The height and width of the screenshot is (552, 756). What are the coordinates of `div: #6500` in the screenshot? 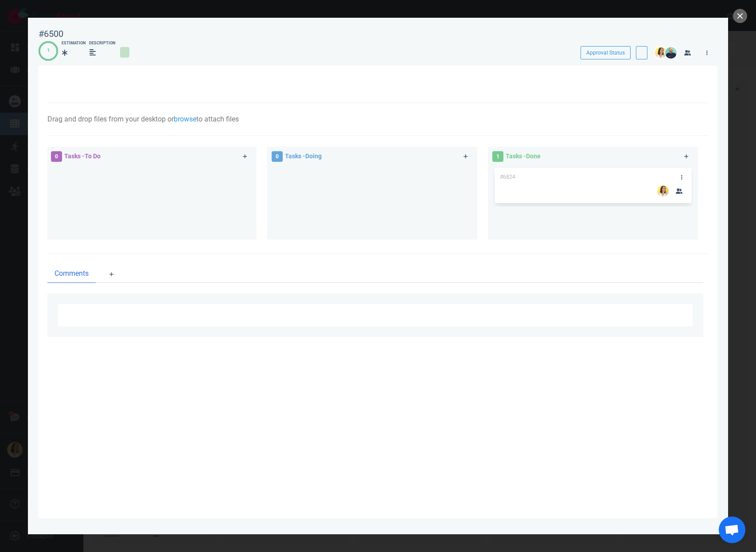 It's located at (51, 34).